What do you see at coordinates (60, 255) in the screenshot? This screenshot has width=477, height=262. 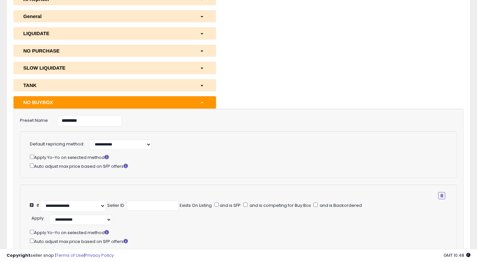 I see `div: seller snap | |` at bounding box center [60, 255].